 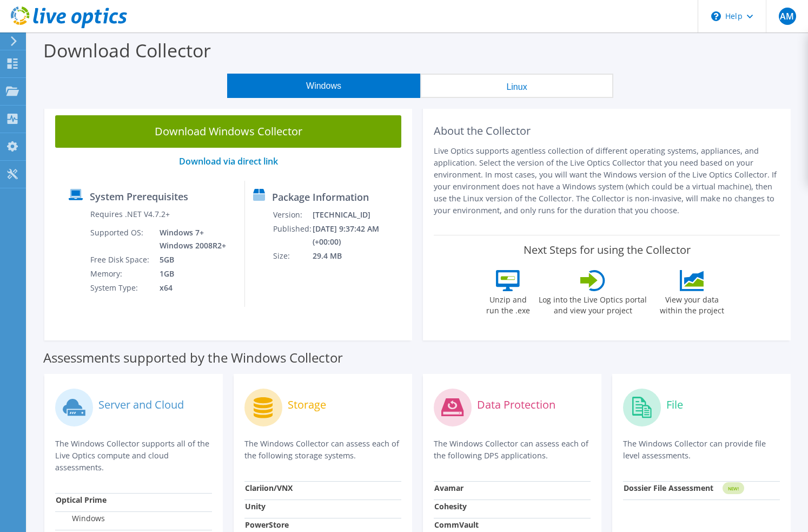 What do you see at coordinates (592, 303) in the screenshot?
I see `label: Log into the Live Optics portal and view your project` at bounding box center [592, 303].